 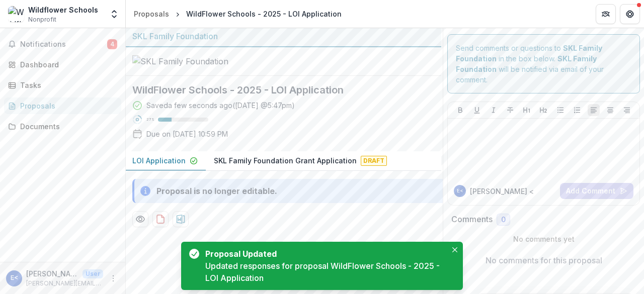 I want to click on button: Close, so click(x=455, y=250).